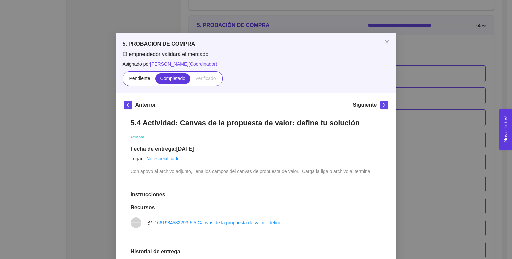  What do you see at coordinates (163, 158) in the screenshot?
I see `a: No especificado` at bounding box center [163, 158].